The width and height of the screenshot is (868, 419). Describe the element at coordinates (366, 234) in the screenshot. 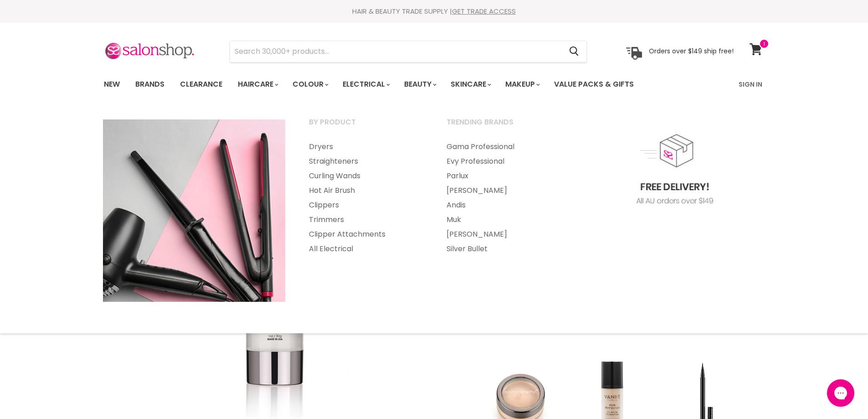

I see `a: Clipper Attachments` at that location.